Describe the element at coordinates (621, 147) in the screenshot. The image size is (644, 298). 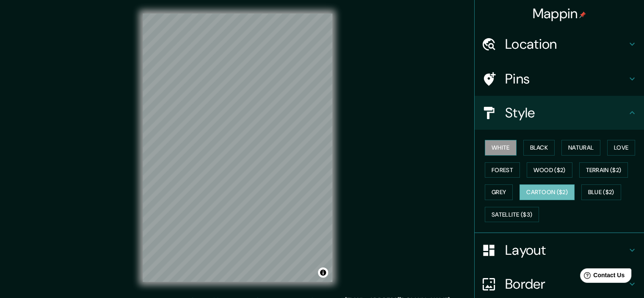
I see `button: Love` at that location.